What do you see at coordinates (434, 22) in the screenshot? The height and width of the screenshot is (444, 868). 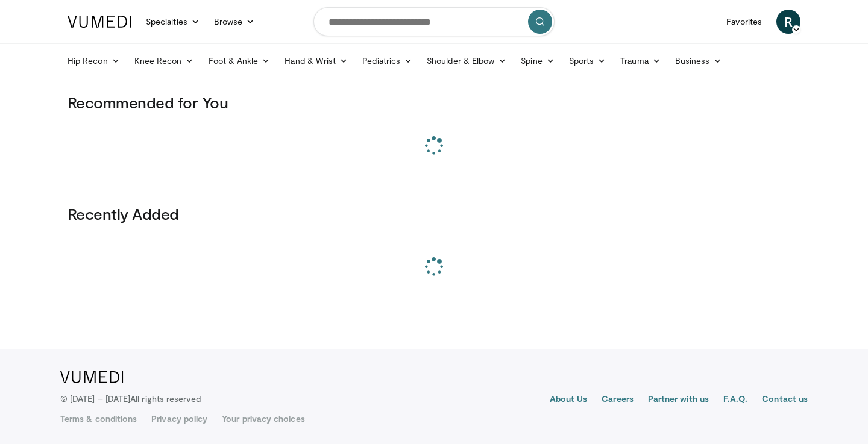 I see `input: Search topics, interventions` at bounding box center [434, 22].